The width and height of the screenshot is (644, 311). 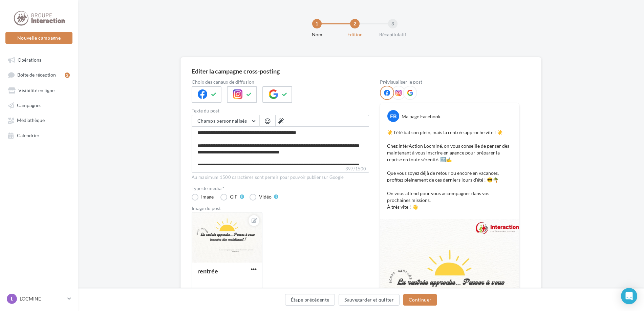 I want to click on div: Image du post, so click(x=281, y=209).